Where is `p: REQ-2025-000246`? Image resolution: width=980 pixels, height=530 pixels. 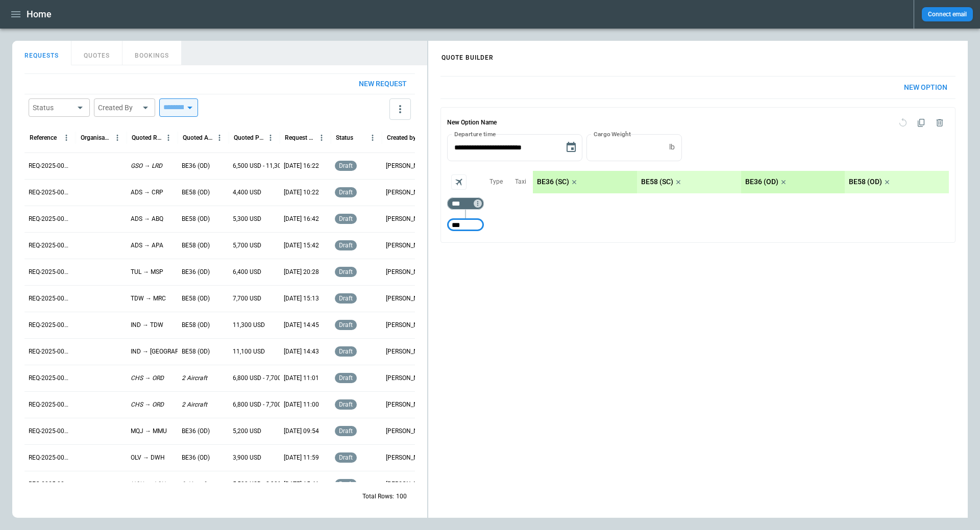 p: REQ-2025-000246 is located at coordinates (50, 298).